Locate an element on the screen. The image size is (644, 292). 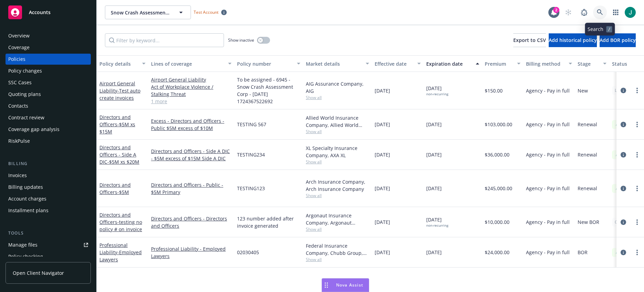
div: Coverage gap analysis is located at coordinates (34, 129).